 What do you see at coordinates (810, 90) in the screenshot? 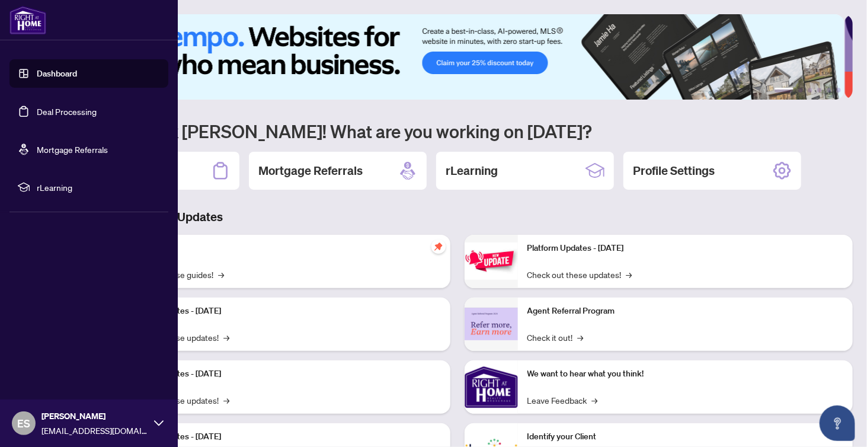
I see `button: 3` at bounding box center [810, 90].